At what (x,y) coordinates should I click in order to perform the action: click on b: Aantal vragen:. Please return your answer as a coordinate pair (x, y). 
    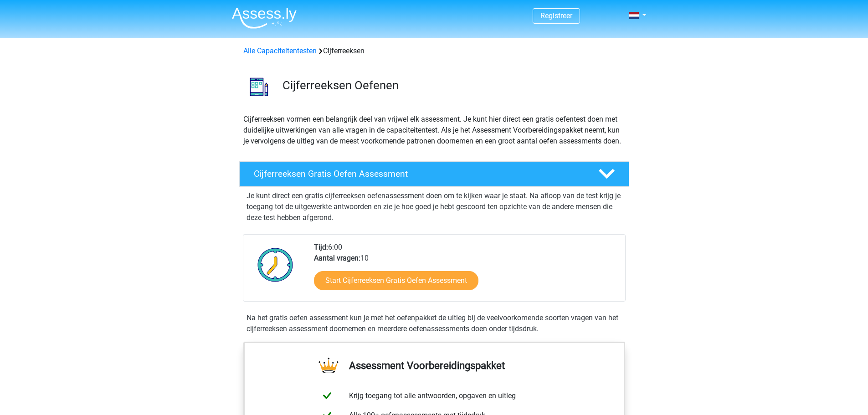
    Looking at the image, I should click on (337, 258).